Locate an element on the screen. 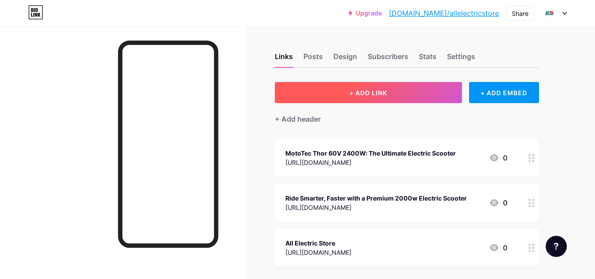  button: + ADD LINK is located at coordinates (368, 92).